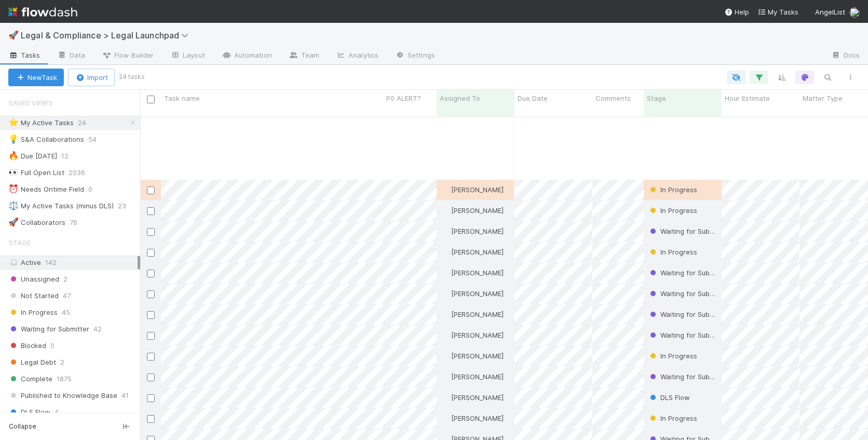 The width and height of the screenshot is (868, 440). What do you see at coordinates (87, 123) in the screenshot?
I see `span: 24` at bounding box center [87, 123].